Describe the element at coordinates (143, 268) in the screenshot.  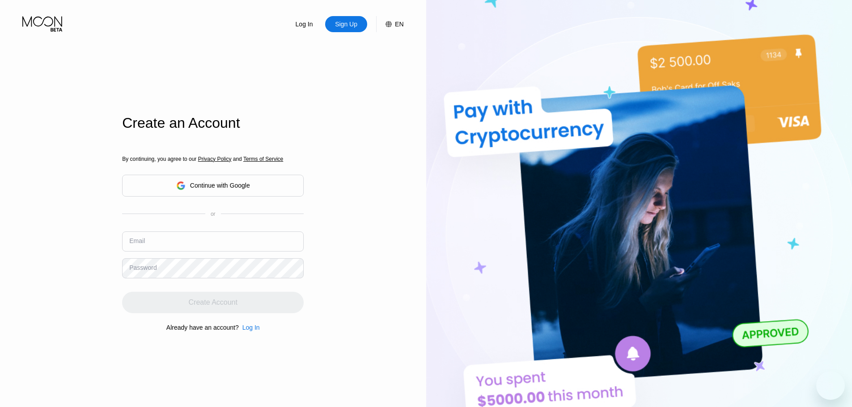
I see `div: Password` at that location.